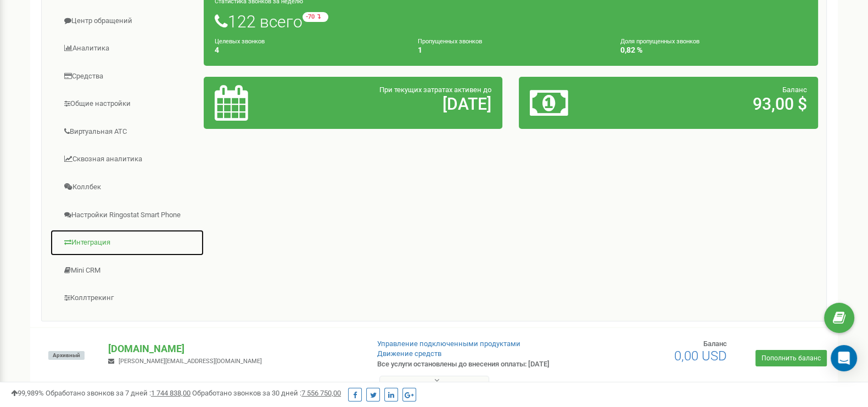 Image resolution: width=868 pixels, height=407 pixels. I want to click on small: Пропущенных звонков, so click(450, 42).